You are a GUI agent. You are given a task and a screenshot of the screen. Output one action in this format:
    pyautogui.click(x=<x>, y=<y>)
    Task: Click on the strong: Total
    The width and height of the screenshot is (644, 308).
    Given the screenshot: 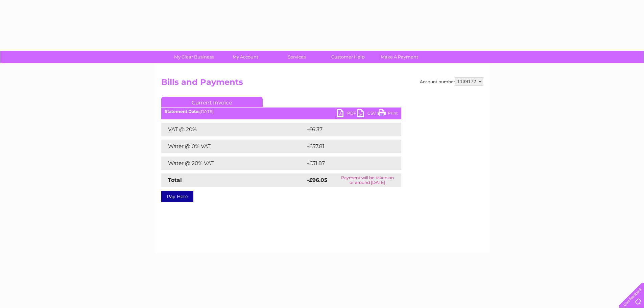 What is the action you would take?
    pyautogui.click(x=175, y=180)
    